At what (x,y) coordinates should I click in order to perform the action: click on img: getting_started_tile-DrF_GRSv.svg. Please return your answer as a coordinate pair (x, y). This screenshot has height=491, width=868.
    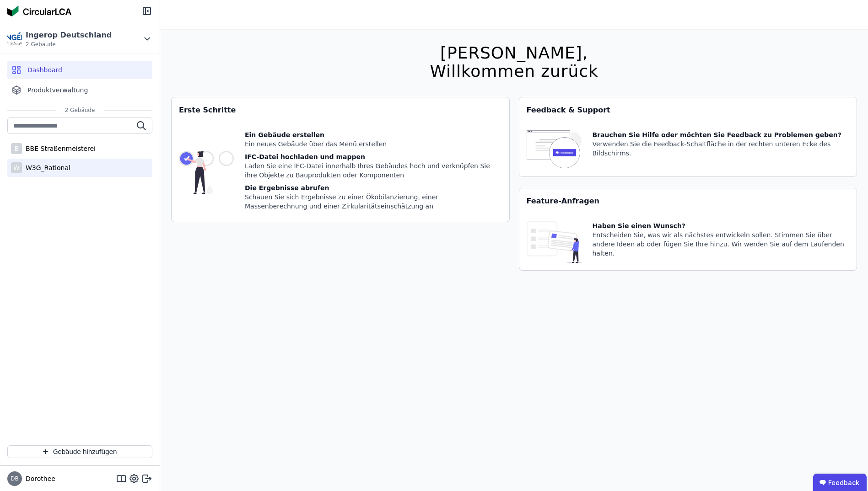
    Looking at the image, I should click on (206, 173).